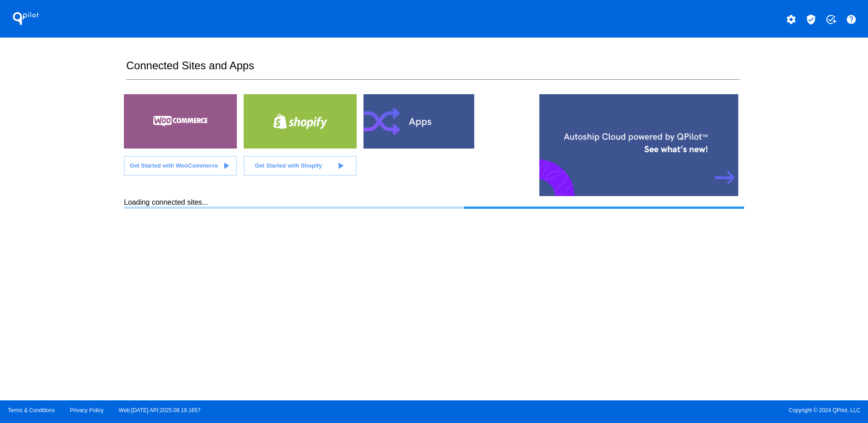 The image size is (868, 423). I want to click on mat-icon: settings, so click(791, 19).